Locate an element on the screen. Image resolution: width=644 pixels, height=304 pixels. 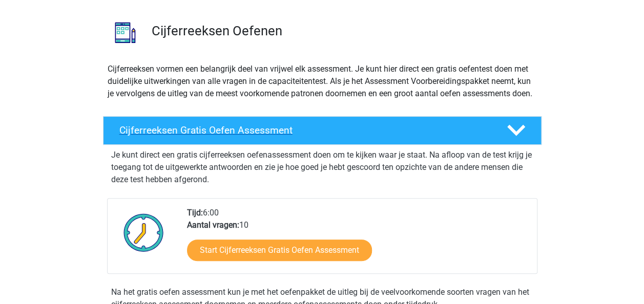
a: Start Cijferreeksen Gratis Oefen Assessment is located at coordinates (279, 250).